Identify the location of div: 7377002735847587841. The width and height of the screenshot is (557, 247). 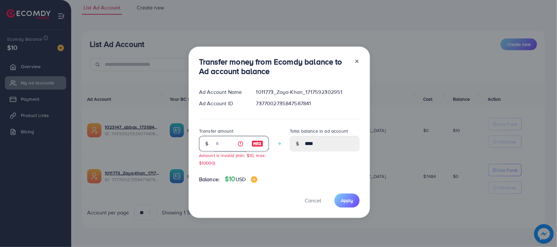
(308, 103).